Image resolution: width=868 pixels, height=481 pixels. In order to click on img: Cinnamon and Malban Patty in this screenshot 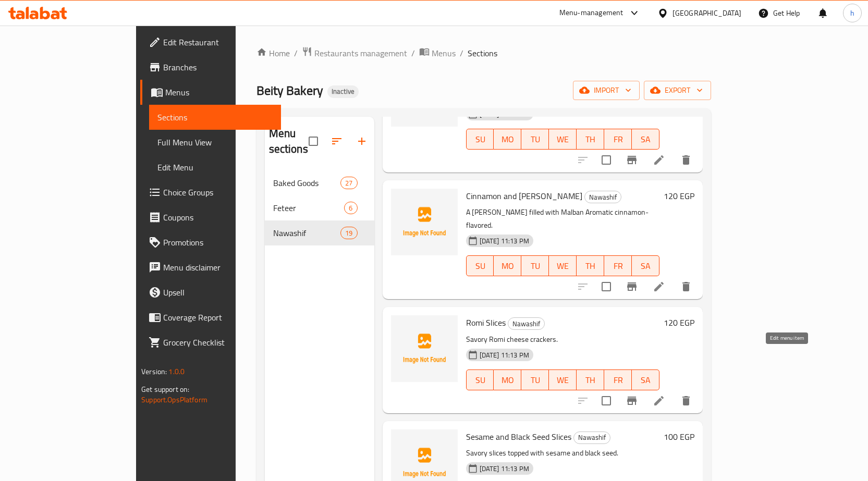, I will do `click(424, 222)`.